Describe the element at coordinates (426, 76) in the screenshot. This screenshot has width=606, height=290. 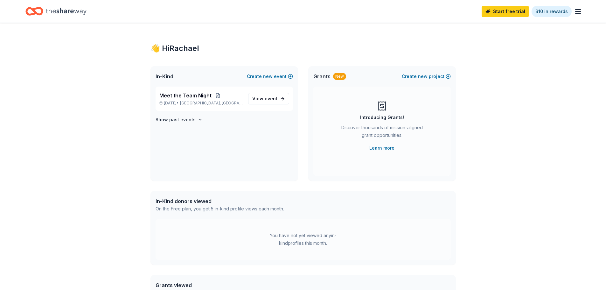
I see `button: Createnewproject` at that location.